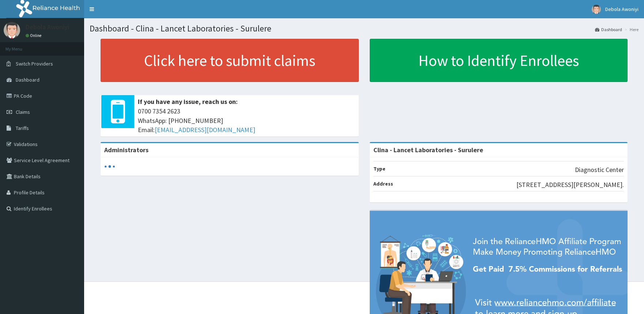  I want to click on span: Dashboard, so click(27, 80).